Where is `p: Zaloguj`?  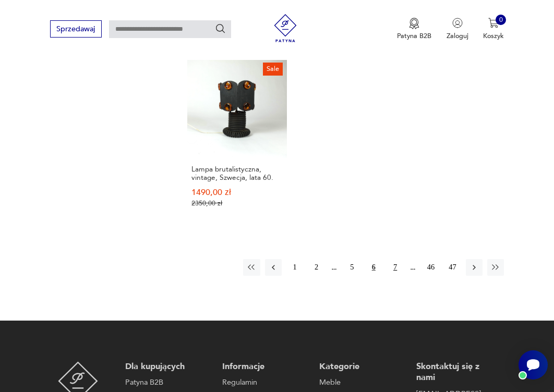 p: Zaloguj is located at coordinates (457, 36).